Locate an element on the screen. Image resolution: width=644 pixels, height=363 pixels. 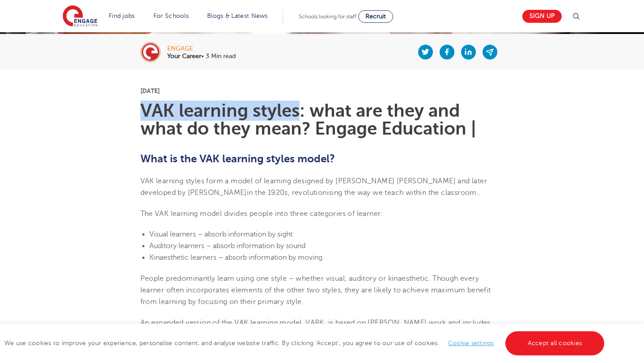
span: Schools looking for staff is located at coordinates (327, 17).